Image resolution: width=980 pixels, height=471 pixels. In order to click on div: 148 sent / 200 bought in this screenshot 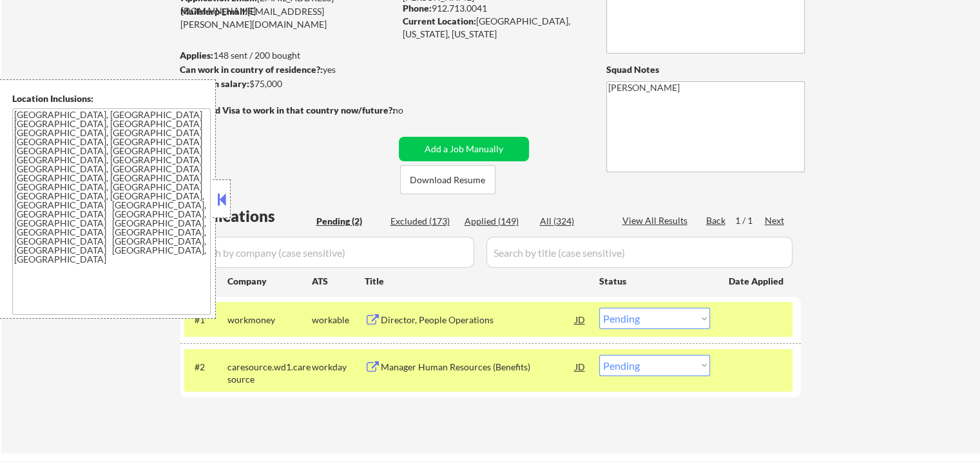, I will do `click(287, 56)`.